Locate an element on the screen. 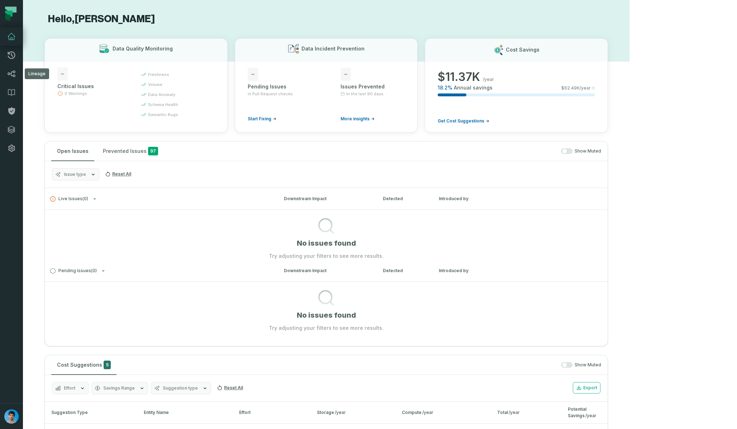 The height and width of the screenshot is (429, 737). div: Compute is located at coordinates (443, 413).